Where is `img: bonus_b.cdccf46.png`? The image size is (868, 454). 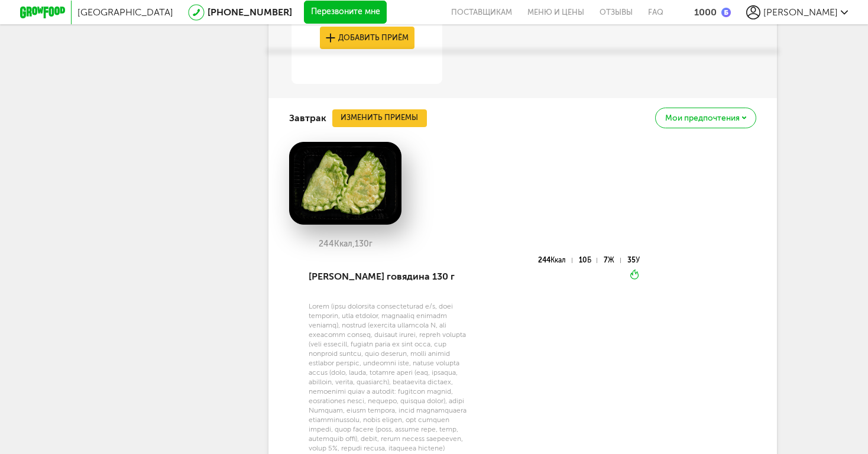
img: bonus_b.cdccf46.png is located at coordinates (726, 12).